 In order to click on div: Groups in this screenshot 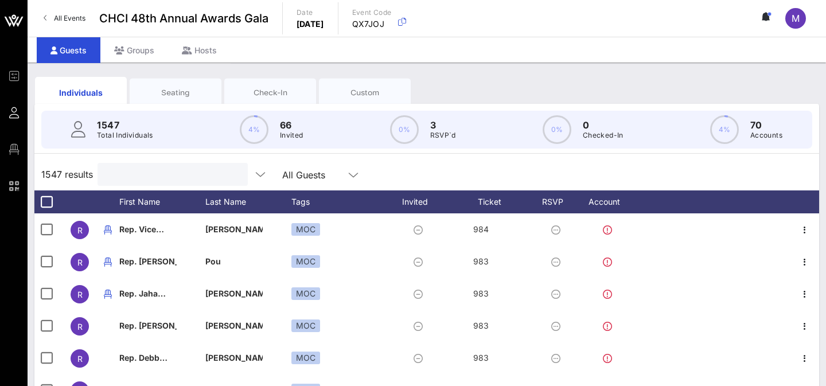, I will do `click(134, 50)`.